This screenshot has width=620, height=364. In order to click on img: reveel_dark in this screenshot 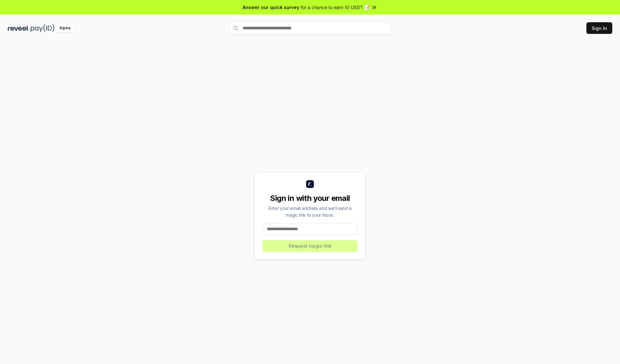, I will do `click(18, 28)`.